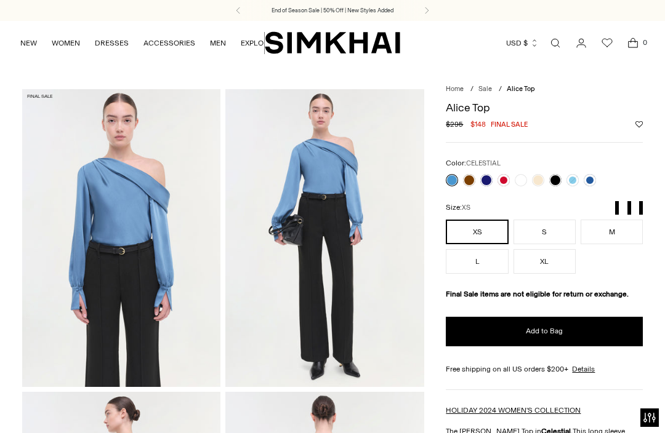 The height and width of the screenshot is (433, 665). I want to click on h1: Alice Top, so click(544, 108).